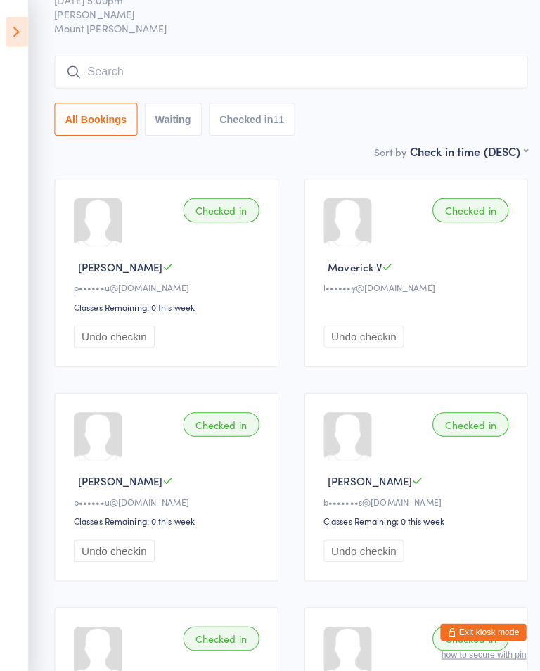 This screenshot has height=671, width=540. Describe the element at coordinates (94, 117) in the screenshot. I see `button: All Bookings` at that location.